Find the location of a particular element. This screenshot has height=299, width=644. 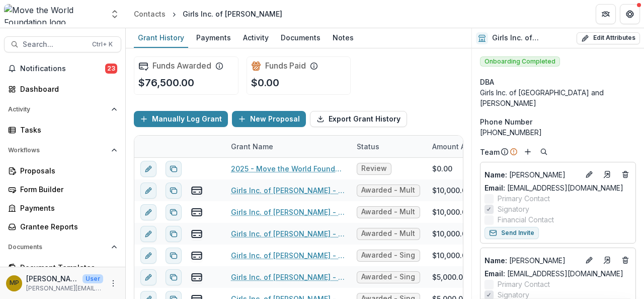

span: Primary Contact is located at coordinates (523, 198).